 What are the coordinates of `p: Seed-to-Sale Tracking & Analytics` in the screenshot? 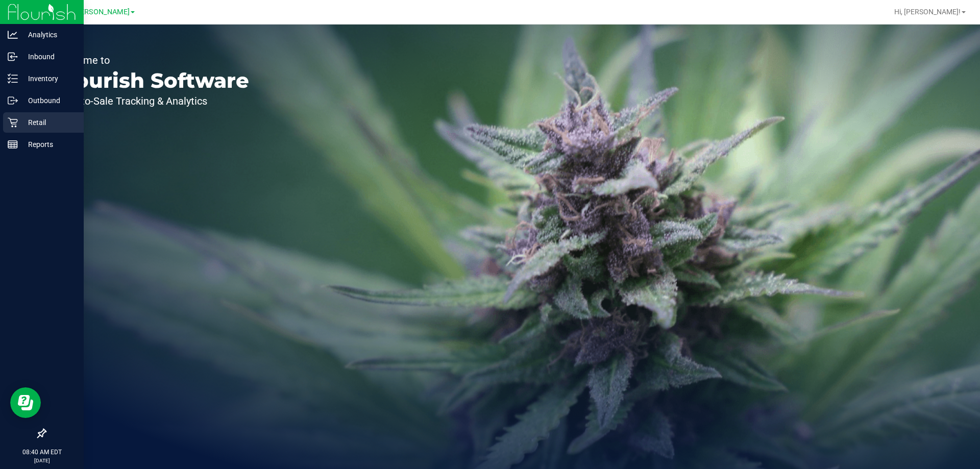 It's located at (152, 101).